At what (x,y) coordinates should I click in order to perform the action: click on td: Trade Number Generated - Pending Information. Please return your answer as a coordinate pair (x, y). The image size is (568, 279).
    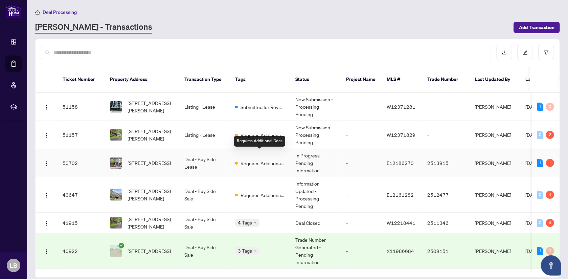
    Looking at the image, I should click on (315, 251).